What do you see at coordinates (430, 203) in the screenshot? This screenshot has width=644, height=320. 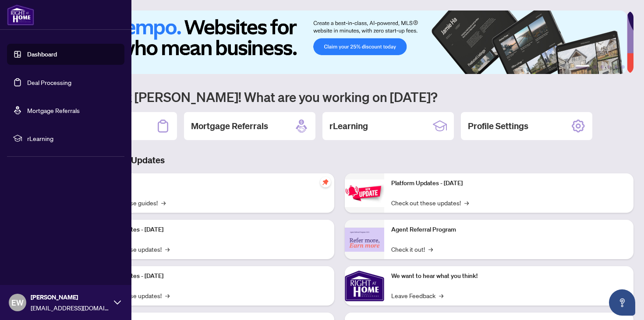 I see `a: Check out these updates!→` at bounding box center [430, 203].